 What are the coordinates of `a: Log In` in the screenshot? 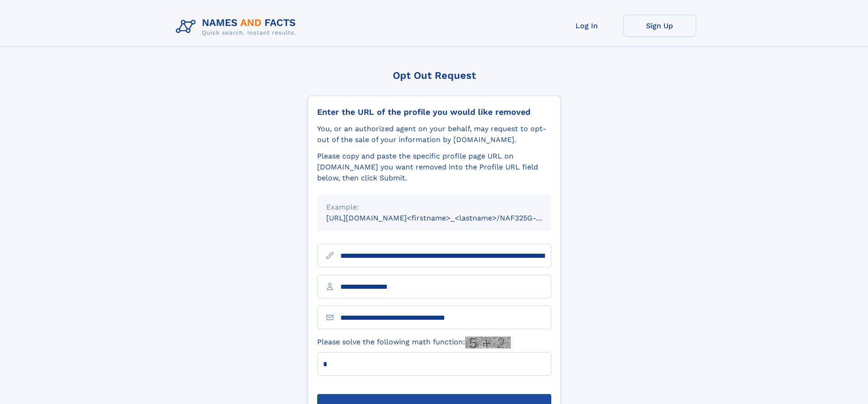 It's located at (587, 26).